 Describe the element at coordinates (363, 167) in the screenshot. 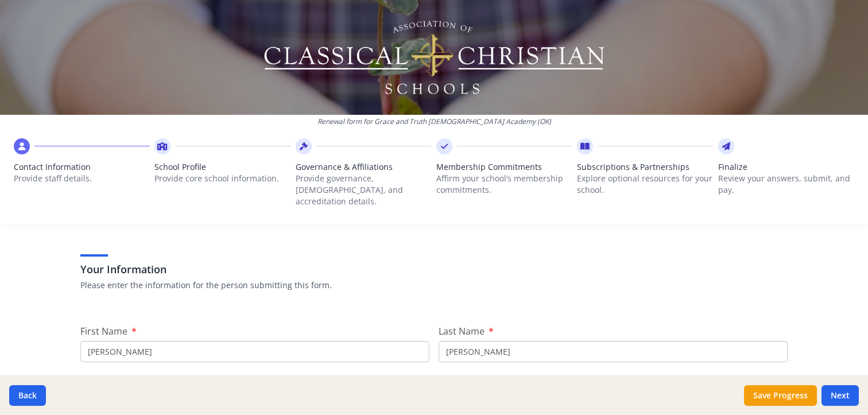

I see `span: Governance & Affiliations` at that location.